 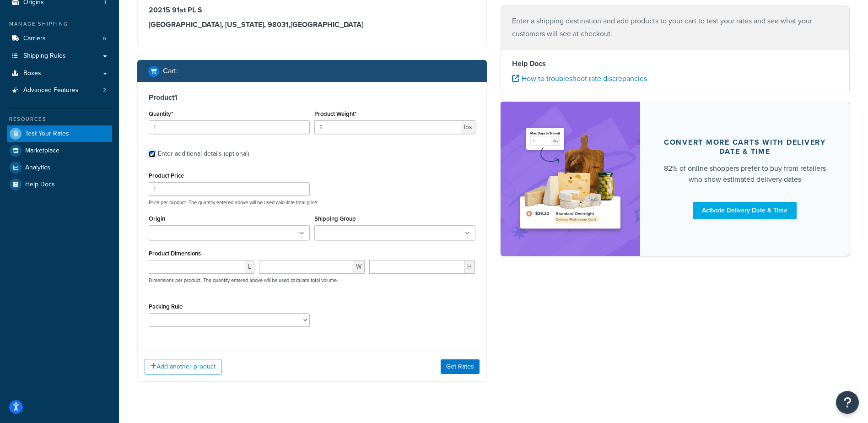 I want to click on label: Product Weight*, so click(x=336, y=114).